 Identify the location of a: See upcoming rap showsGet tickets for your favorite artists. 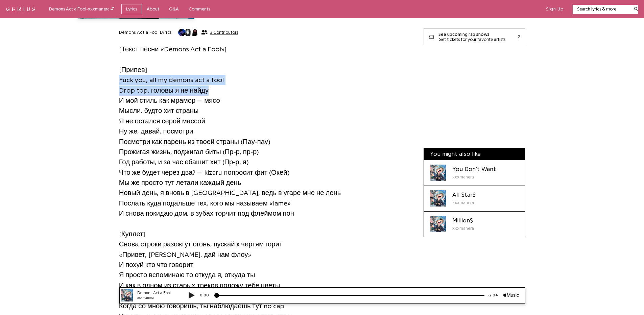
(474, 37).